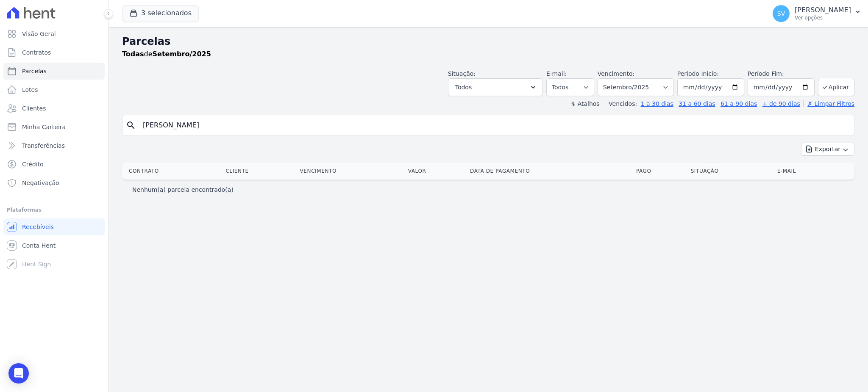 This screenshot has width=868, height=392. What do you see at coordinates (488, 41) in the screenshot?
I see `h2: Parcelas` at bounding box center [488, 41].